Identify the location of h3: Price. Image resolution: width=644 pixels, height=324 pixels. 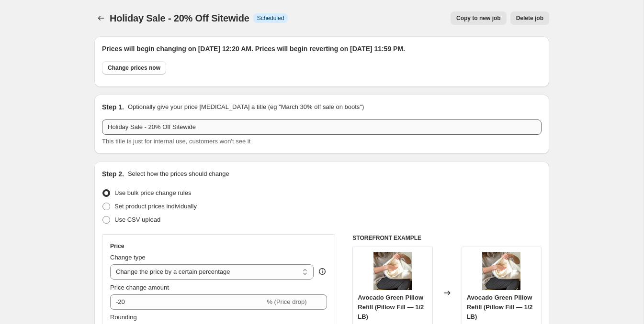
(117, 247).